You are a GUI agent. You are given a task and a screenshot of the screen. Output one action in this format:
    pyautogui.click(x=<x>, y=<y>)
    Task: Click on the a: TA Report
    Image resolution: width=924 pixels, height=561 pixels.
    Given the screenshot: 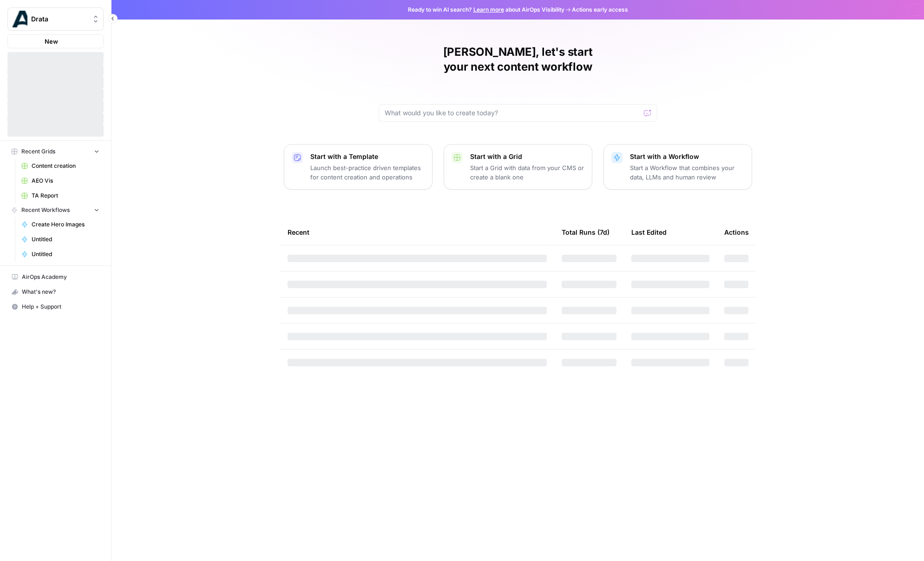 What is the action you would take?
    pyautogui.click(x=61, y=195)
    